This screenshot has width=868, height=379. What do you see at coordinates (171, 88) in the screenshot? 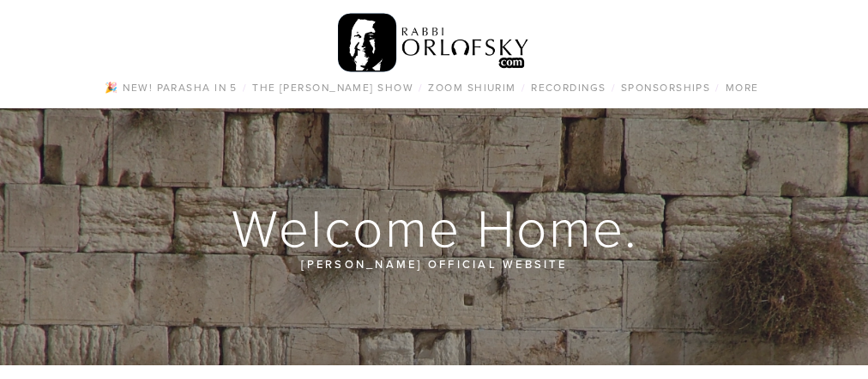
I see `a: 🎉 NEW! Parasha in 5` at bounding box center [171, 88].